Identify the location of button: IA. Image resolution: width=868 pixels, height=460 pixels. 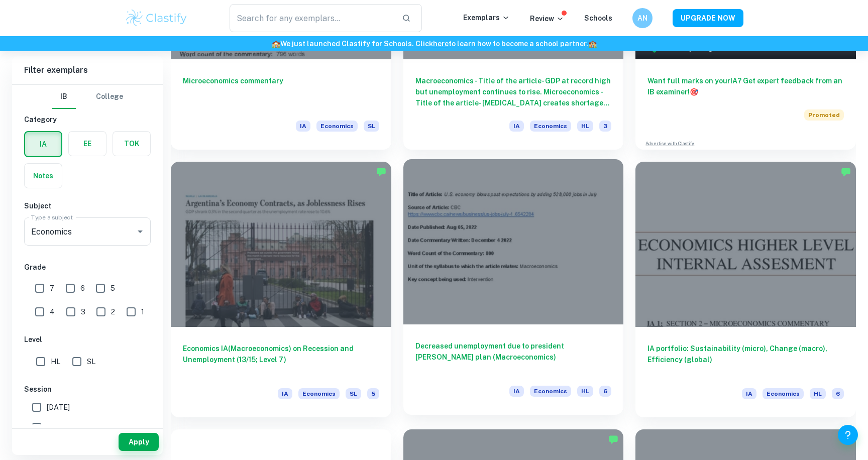
(43, 144).